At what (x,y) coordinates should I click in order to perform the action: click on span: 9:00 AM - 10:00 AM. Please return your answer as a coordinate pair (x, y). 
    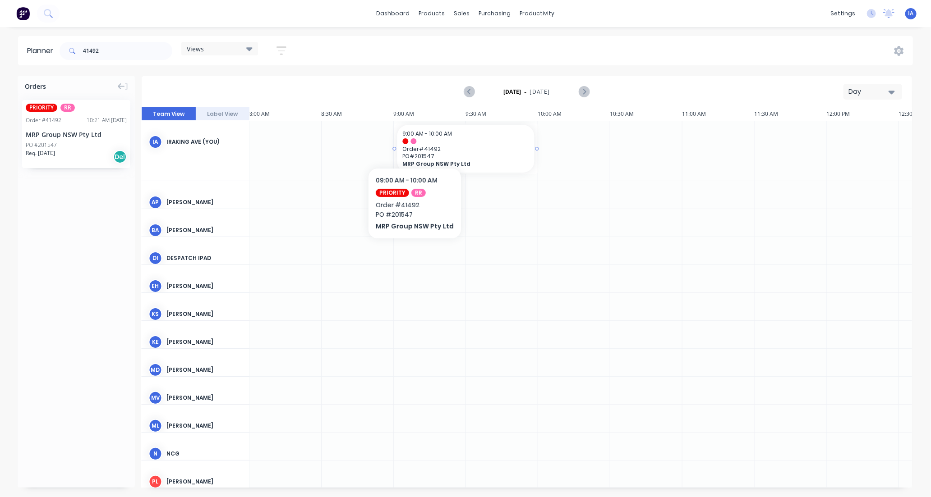
    Looking at the image, I should click on (427, 133).